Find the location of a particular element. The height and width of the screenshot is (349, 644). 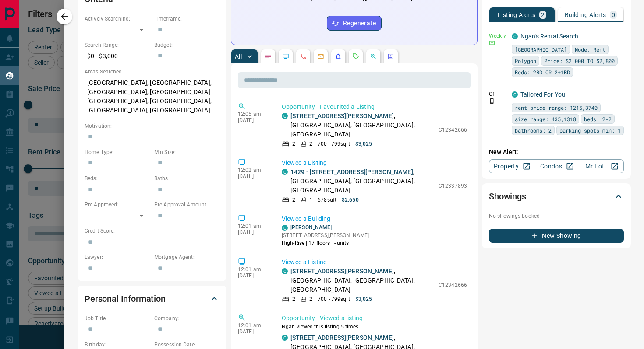

a: Tailored For You is located at coordinates (543, 95).